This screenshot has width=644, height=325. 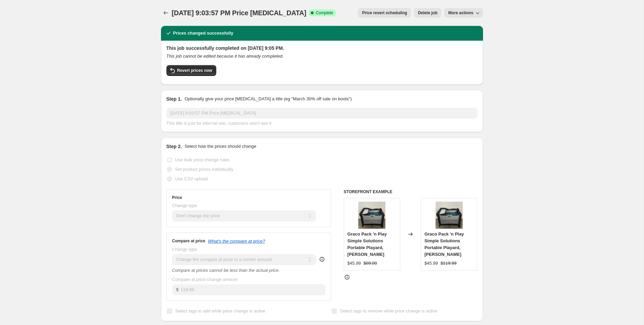 What do you see at coordinates (191, 70) in the screenshot?
I see `button: Revert prices now` at bounding box center [191, 70].